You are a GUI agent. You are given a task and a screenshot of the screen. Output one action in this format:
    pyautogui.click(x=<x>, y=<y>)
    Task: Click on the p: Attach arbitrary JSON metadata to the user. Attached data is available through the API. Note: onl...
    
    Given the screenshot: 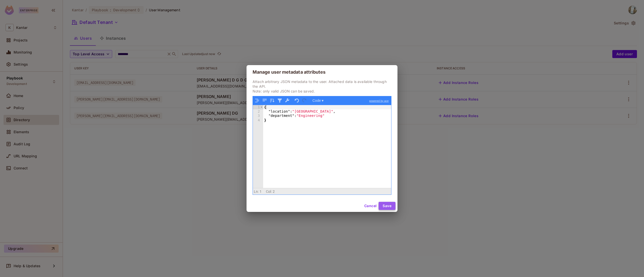 What is the action you would take?
    pyautogui.click(x=322, y=86)
    